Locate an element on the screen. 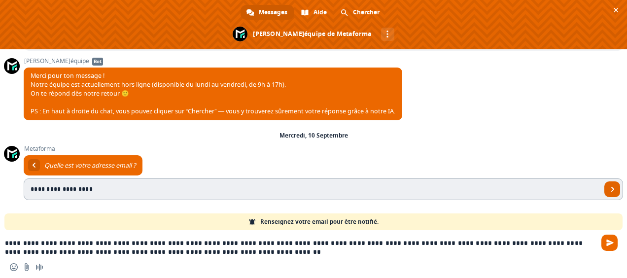 The image size is (627, 278). span: Bot is located at coordinates (98, 62).